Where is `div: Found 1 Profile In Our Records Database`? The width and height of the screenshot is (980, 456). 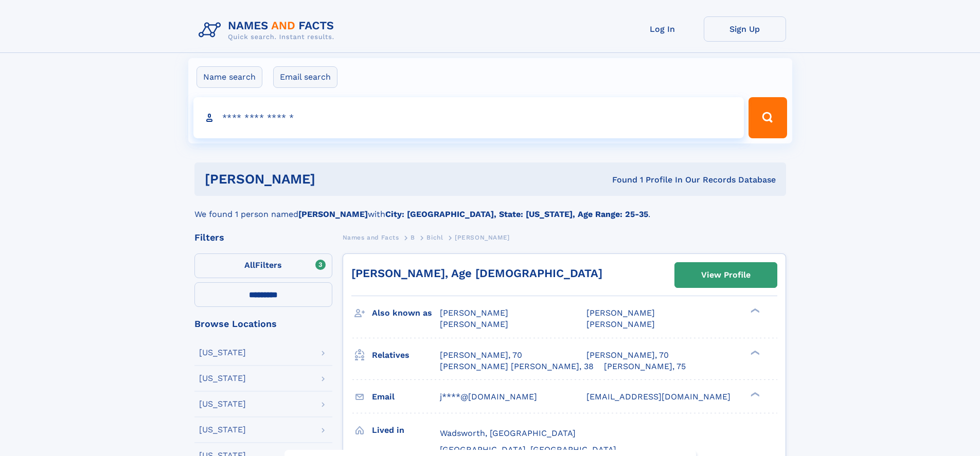
div: Found 1 Profile In Our Records Database is located at coordinates (619, 180).